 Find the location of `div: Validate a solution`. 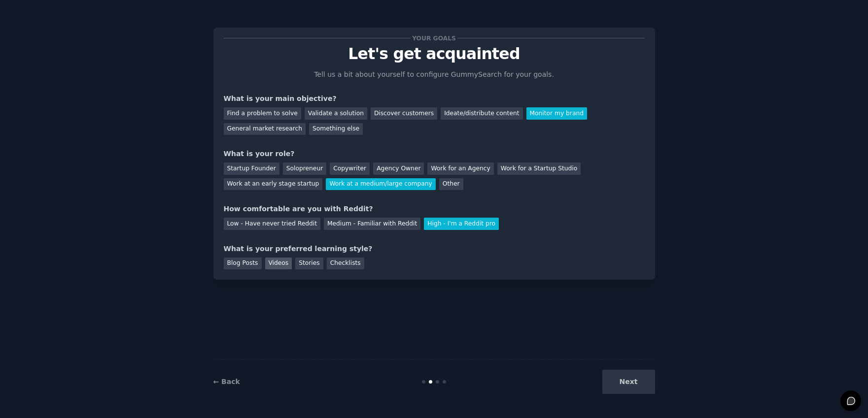

div: Validate a solution is located at coordinates (336, 113).